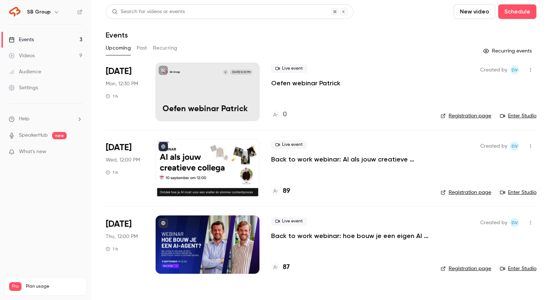 The image size is (551, 300). I want to click on button: Past, so click(142, 48).